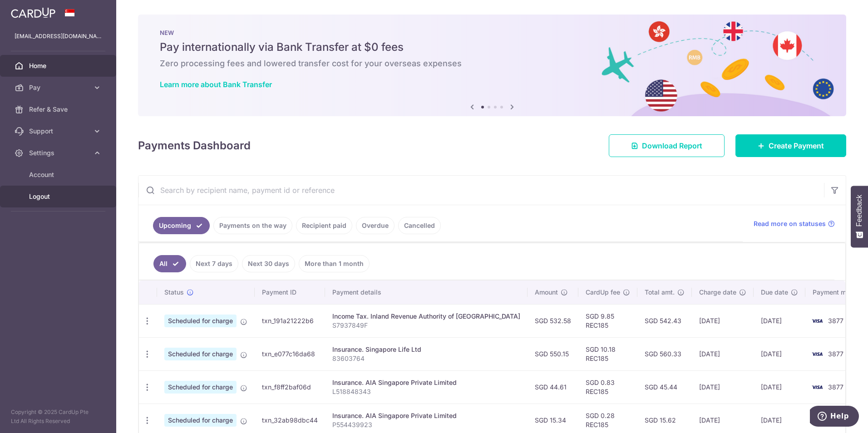 The height and width of the screenshot is (433, 868). What do you see at coordinates (59, 66) in the screenshot?
I see `span: Home` at bounding box center [59, 66].